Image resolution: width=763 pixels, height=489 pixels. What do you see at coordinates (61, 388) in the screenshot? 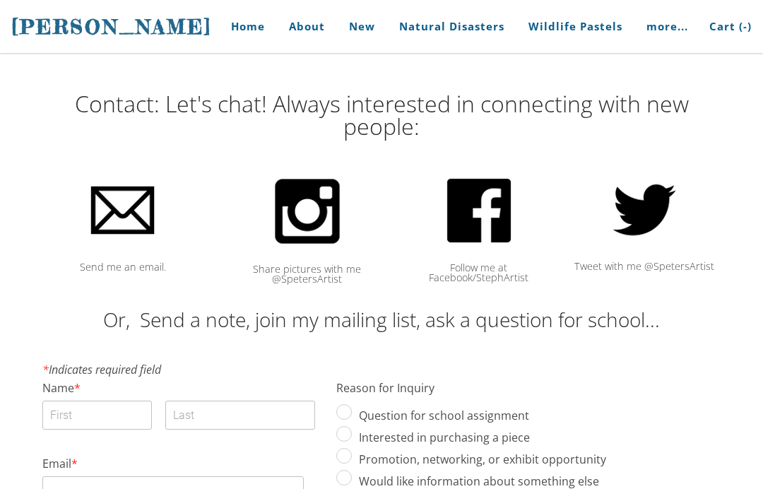
I see `label: Name` at bounding box center [61, 388].